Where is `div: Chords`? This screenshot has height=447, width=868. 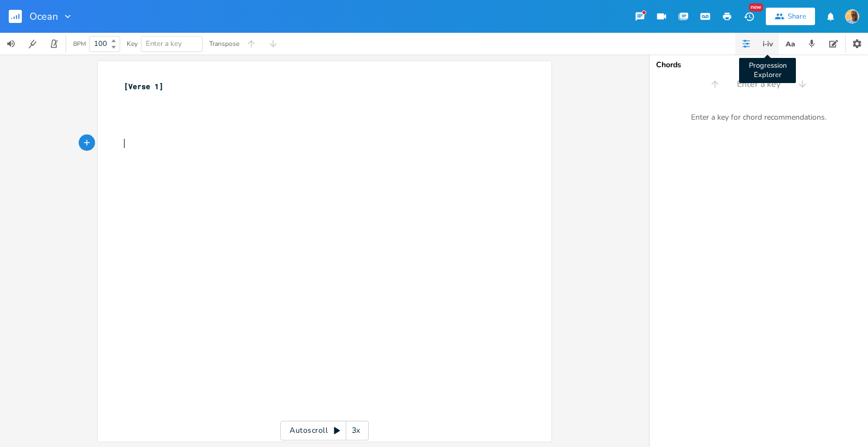
div: Chords is located at coordinates (759, 65).